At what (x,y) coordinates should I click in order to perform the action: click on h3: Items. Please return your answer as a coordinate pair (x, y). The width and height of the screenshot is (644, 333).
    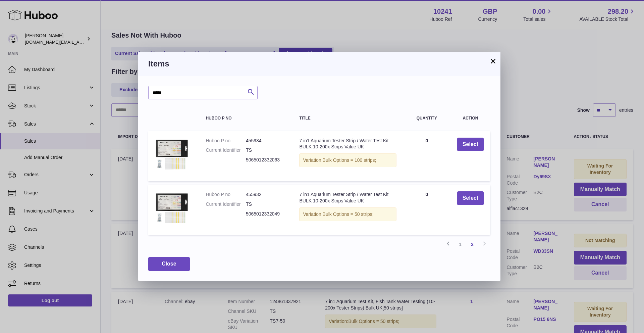
    Looking at the image, I should click on (319, 64).